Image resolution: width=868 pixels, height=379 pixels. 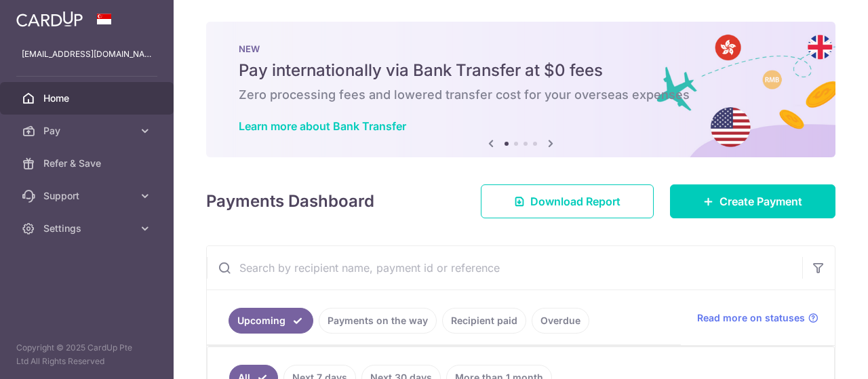 What do you see at coordinates (505, 268) in the screenshot?
I see `input: Search by recipient name, payment id or reference` at bounding box center [505, 268].